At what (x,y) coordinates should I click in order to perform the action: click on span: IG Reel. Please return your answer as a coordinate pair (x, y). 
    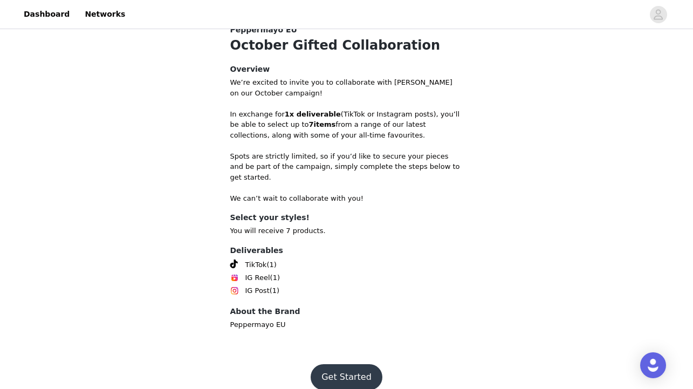
    Looking at the image, I should click on (258, 278).